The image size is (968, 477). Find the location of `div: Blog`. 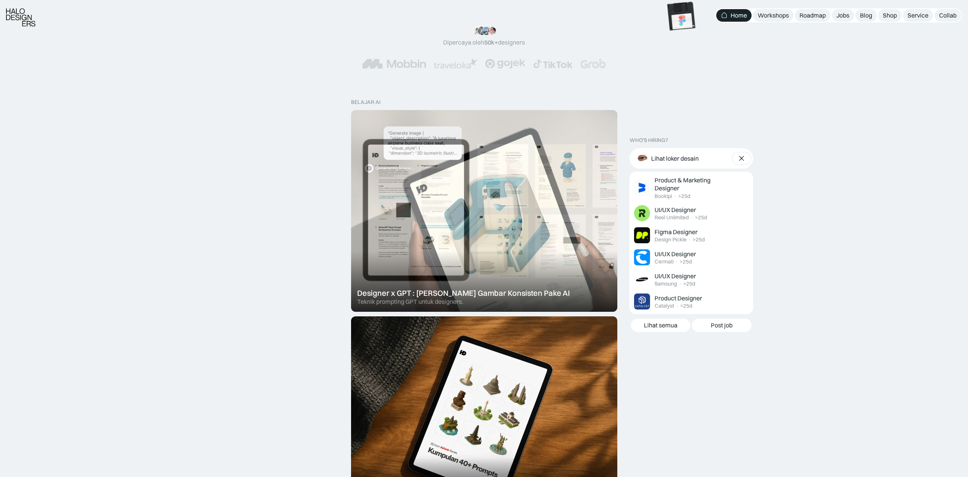

div: Blog is located at coordinates (866, 15).